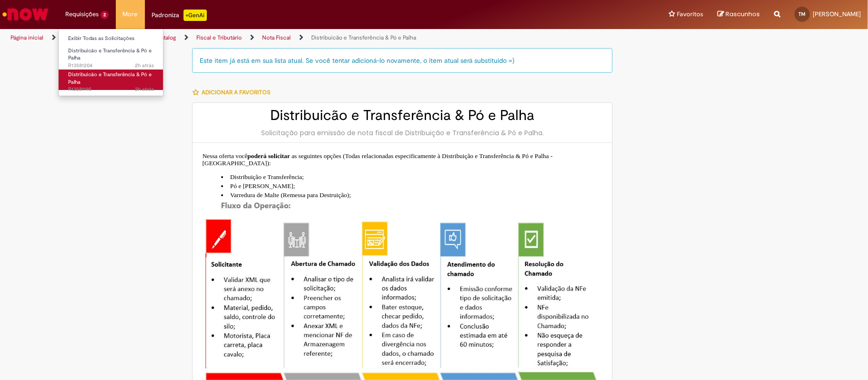 The width and height of the screenshot is (868, 380). I want to click on a: Exibir Todas as Solicitações, so click(111, 39).